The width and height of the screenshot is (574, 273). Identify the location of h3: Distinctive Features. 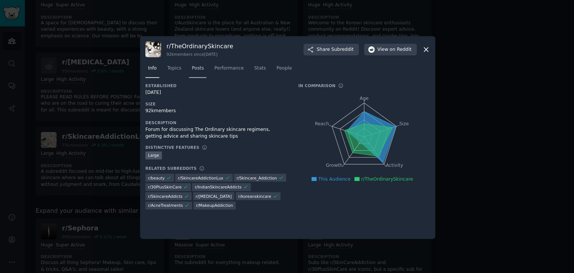
(172, 146).